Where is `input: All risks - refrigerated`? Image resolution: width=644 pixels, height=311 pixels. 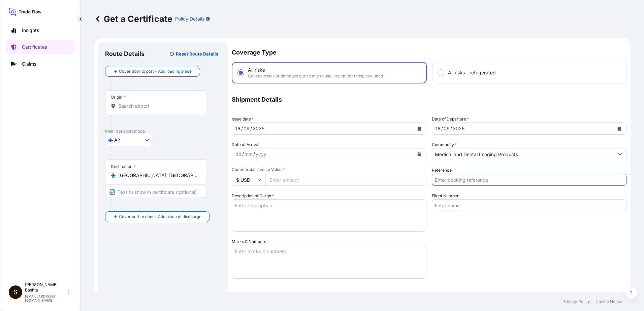
input: All risks - refrigerated is located at coordinates (441, 73).